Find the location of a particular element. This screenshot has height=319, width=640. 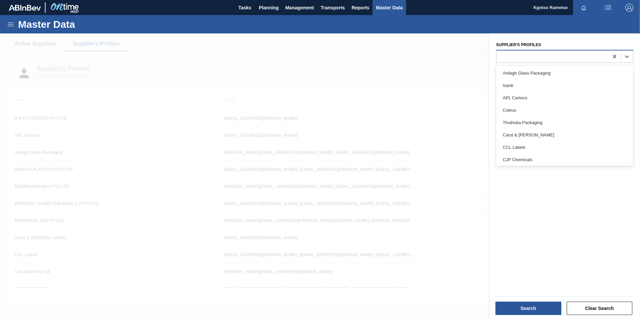

span: Management is located at coordinates (299, 8).